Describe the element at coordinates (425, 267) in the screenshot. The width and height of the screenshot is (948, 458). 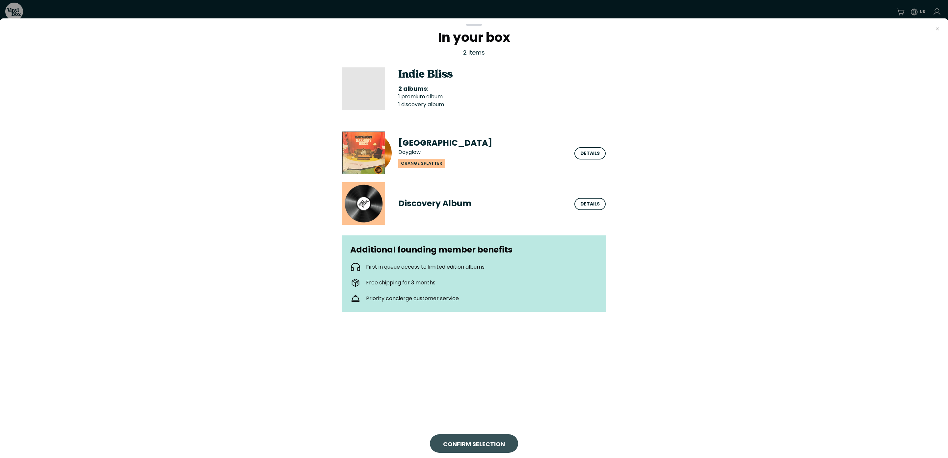
I see `p: First in queue access to limited edition albums` at that location.